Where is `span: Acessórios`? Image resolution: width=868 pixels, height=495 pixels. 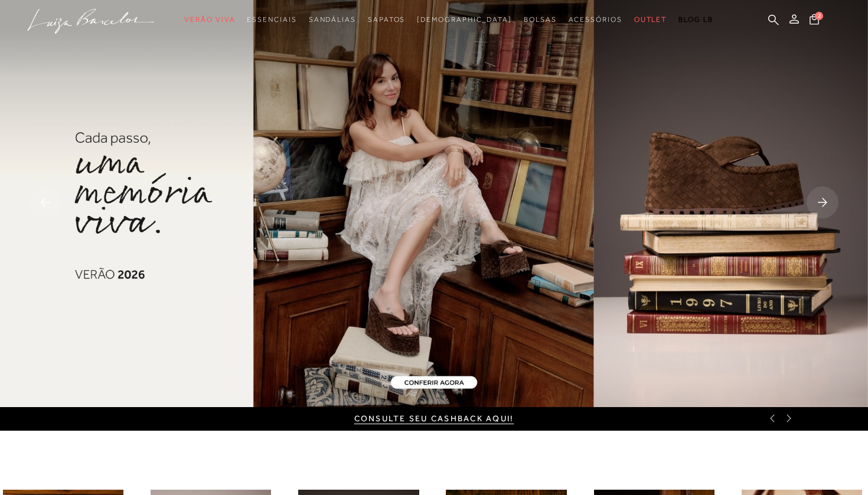
span: Acessórios is located at coordinates (595, 20).